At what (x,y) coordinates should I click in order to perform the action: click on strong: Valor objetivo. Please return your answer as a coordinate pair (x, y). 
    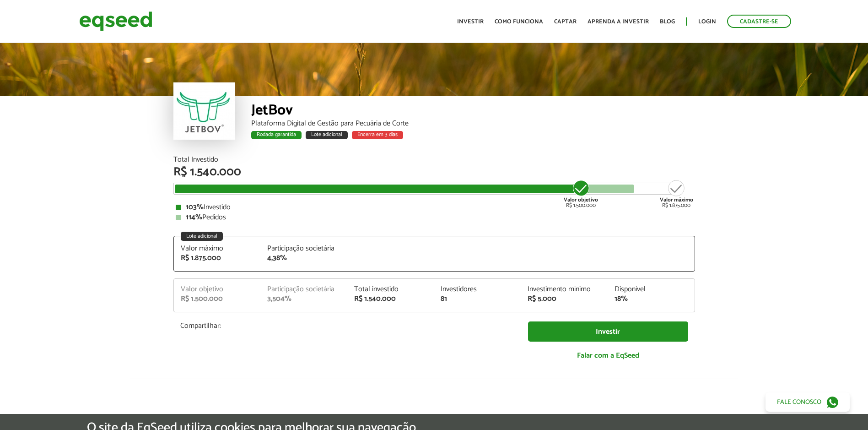
    Looking at the image, I should click on (581, 199).